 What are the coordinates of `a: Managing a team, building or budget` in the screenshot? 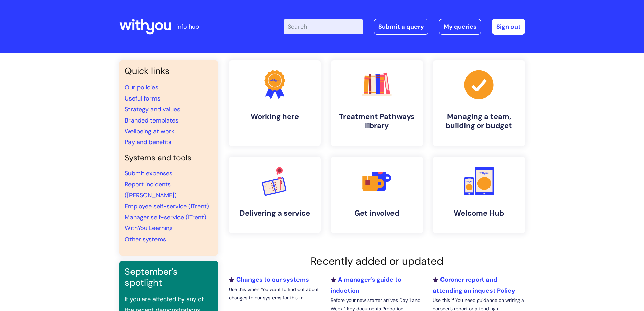 It's located at (480, 102).